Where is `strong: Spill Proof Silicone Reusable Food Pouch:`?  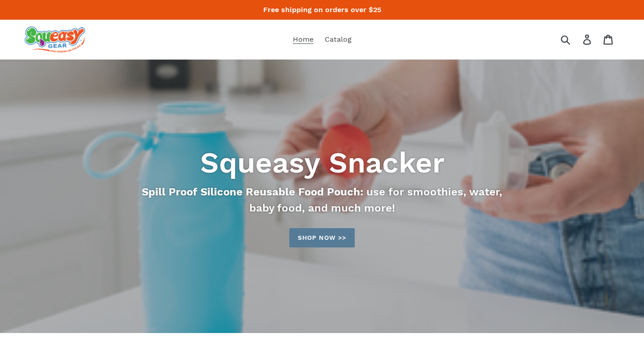
strong: Spill Proof Silicone Reusable Food Pouch: is located at coordinates (252, 192).